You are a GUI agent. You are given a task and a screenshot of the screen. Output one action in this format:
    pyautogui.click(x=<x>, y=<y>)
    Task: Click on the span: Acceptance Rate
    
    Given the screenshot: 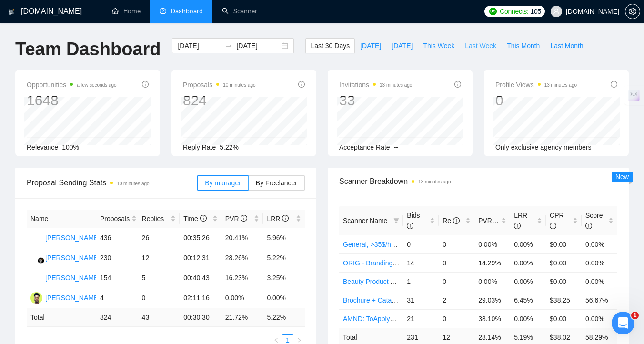 What is the action you would take?
    pyautogui.click(x=364, y=147)
    